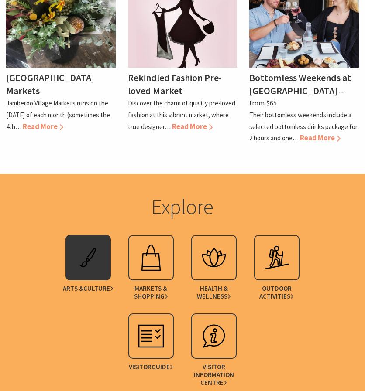 This screenshot has height=391, width=365. I want to click on img: vicinfo.svg, so click(214, 336).